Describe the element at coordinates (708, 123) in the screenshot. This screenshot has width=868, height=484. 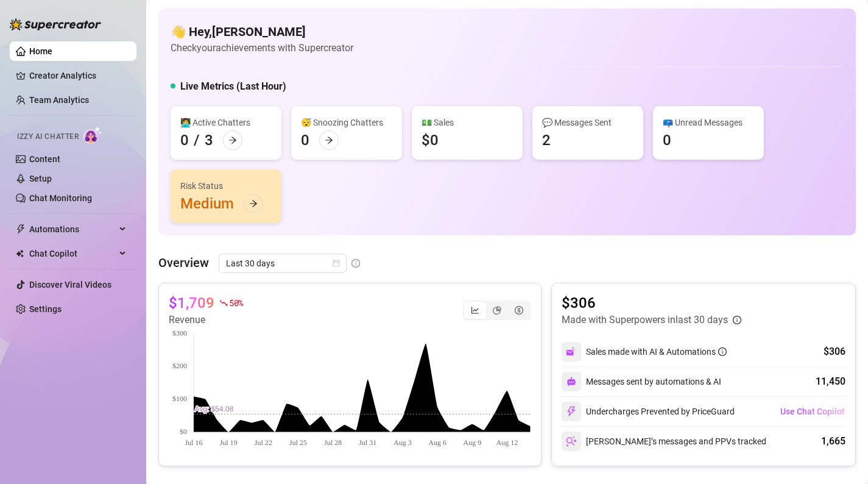
I see `div: 📪 Unread Messages` at that location.